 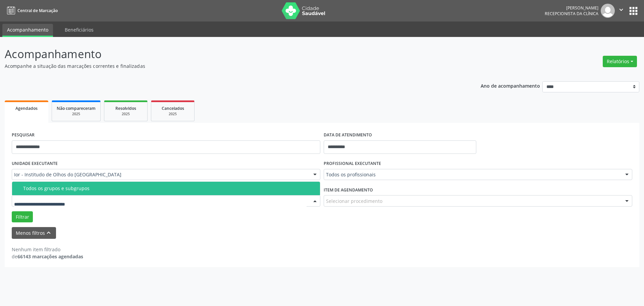 What do you see at coordinates (35, 164) in the screenshot?
I see `label: UNIDADE EXECUTANTE` at bounding box center [35, 164].